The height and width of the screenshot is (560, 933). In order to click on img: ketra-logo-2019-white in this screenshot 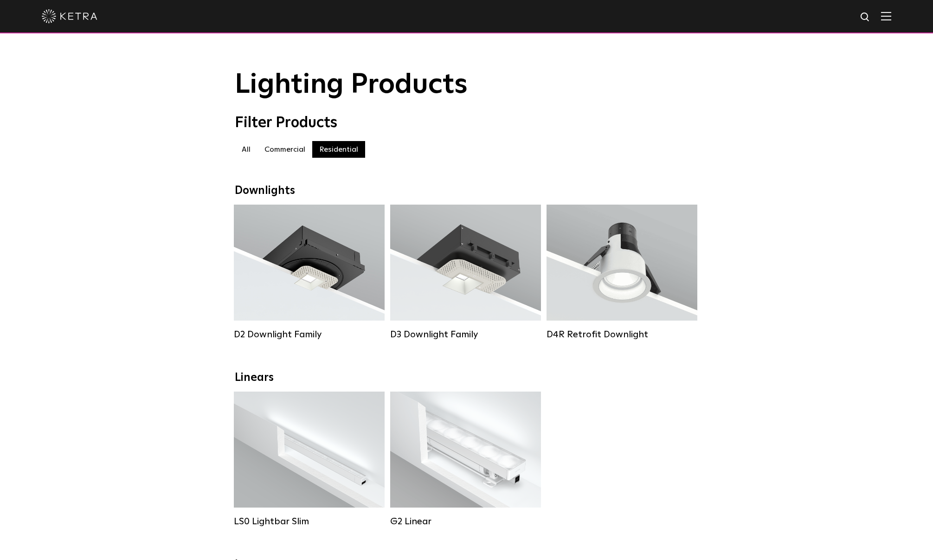, I will do `click(69, 17)`.